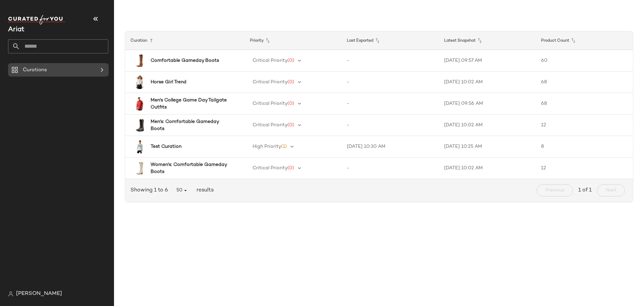  What do you see at coordinates (293, 41) in the screenshot?
I see `th: Priority` at bounding box center [293, 41].